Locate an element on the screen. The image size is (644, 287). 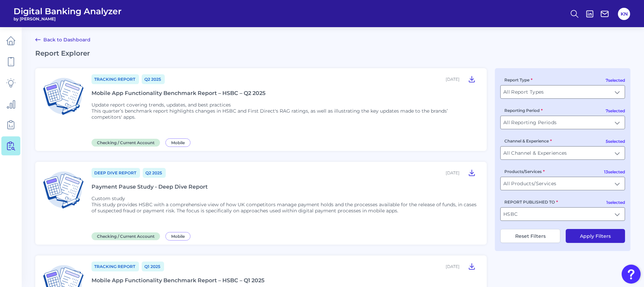
p: This study provides HSBC with a comprehensive view of how UK competitors manage payment holds and... is located at coordinates (285, 207).